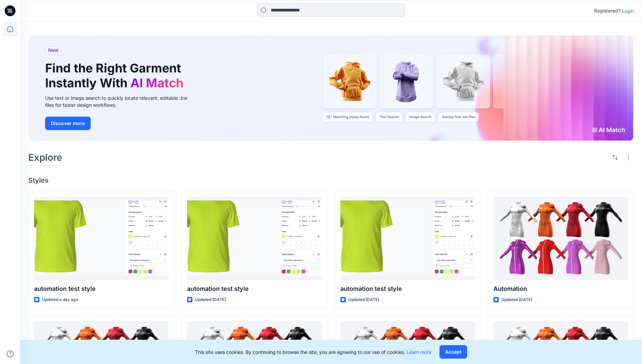 The image size is (642, 364). I want to click on a: Discover more, so click(68, 124).